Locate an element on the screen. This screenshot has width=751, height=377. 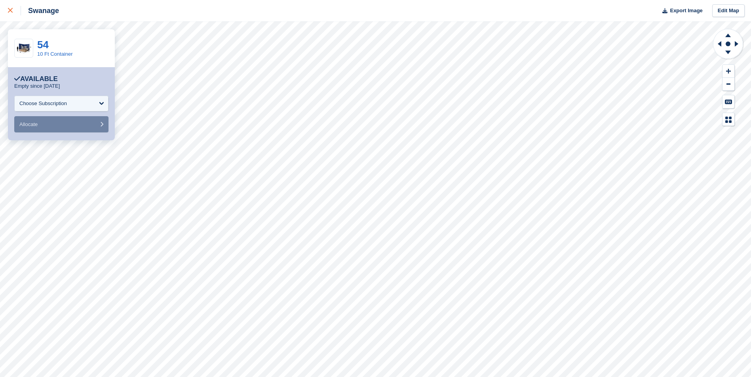
div: Choose Subscription is located at coordinates (43, 104).